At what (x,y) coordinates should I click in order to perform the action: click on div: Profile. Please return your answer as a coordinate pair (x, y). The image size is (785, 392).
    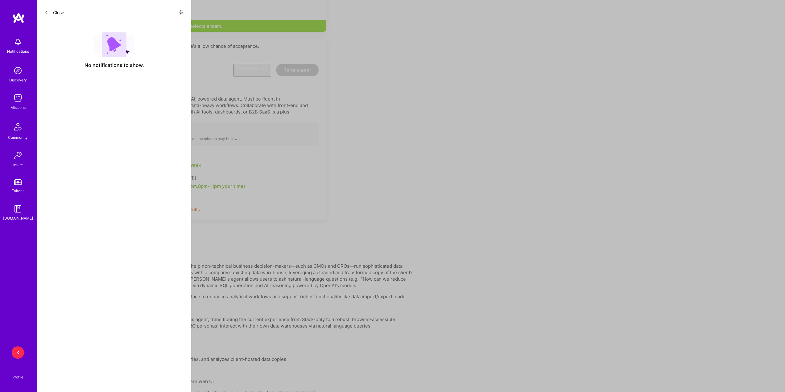
    Looking at the image, I should click on (18, 377).